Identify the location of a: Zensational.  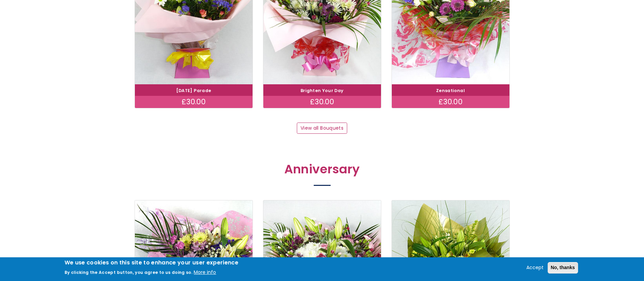
(450, 90).